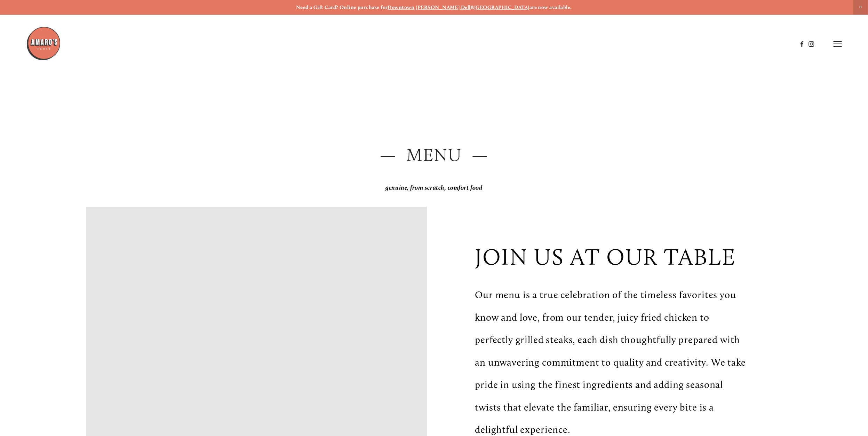 The width and height of the screenshot is (868, 436). What do you see at coordinates (606, 257) in the screenshot?
I see `p: join us at our table` at bounding box center [606, 257].